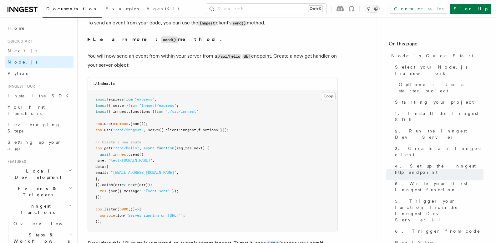  What do you see at coordinates (158, 191) in the screenshot?
I see `span: 'Event sent!'` at bounding box center [158, 191].